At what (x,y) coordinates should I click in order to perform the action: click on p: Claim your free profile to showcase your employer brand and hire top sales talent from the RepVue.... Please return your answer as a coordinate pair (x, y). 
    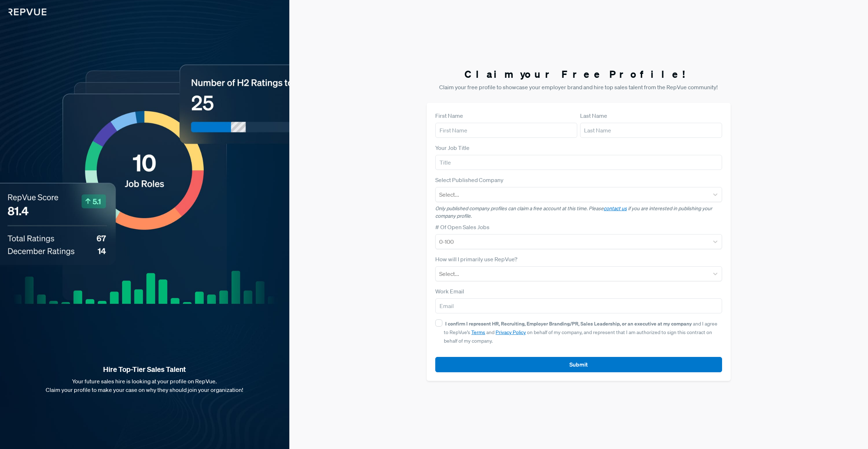
    Looking at the image, I should click on (579, 87).